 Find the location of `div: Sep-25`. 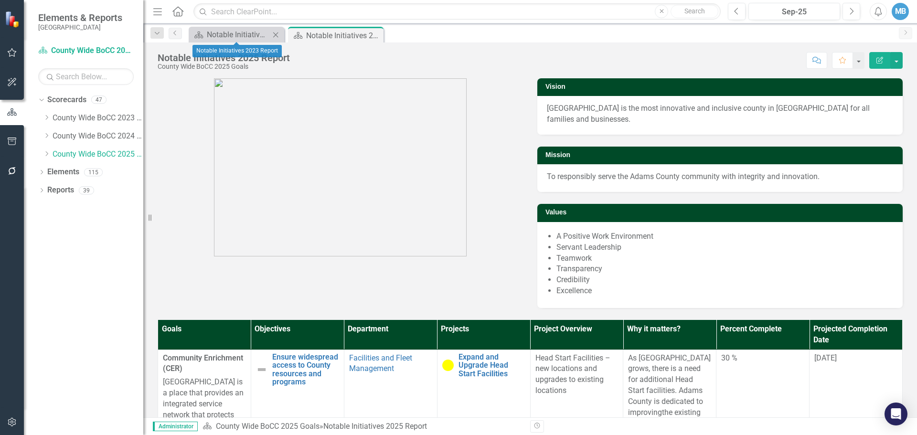

div: Sep-25 is located at coordinates (794, 12).